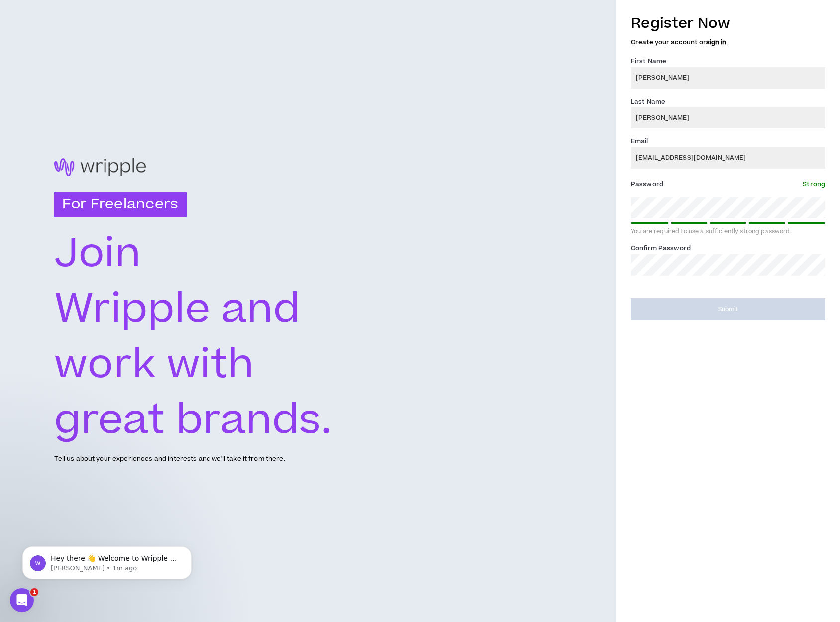 This screenshot has height=622, width=840. Describe the element at coordinates (31, 38) in the screenshot. I see `img: Profile image for Morgan` at that location.